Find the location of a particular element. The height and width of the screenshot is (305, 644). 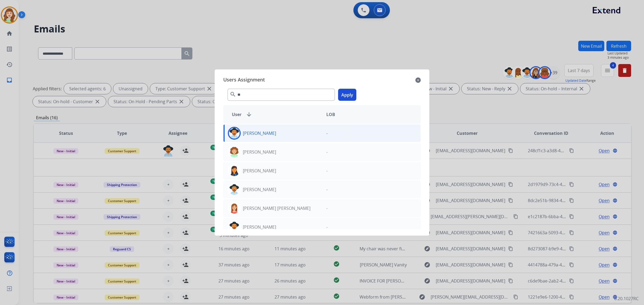

span: LOB is located at coordinates (330, 115).